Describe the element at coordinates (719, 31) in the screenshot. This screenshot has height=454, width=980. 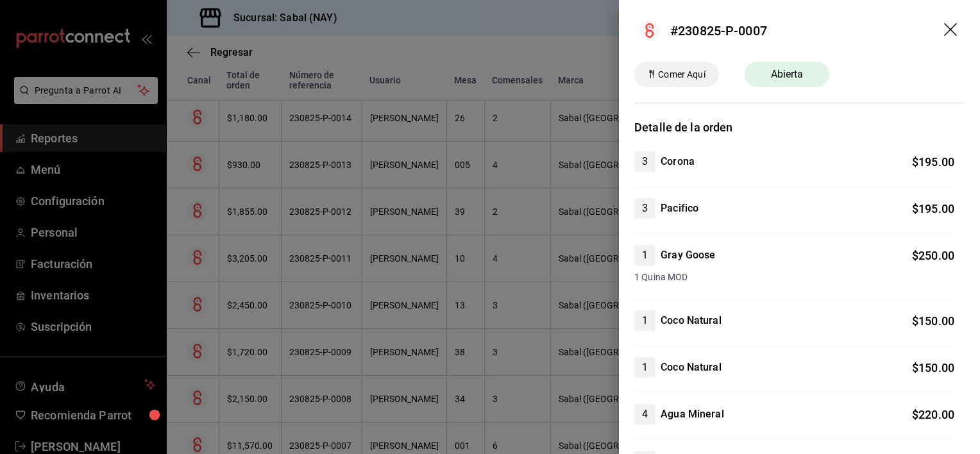
I see `div: #230825-P-0007` at that location.